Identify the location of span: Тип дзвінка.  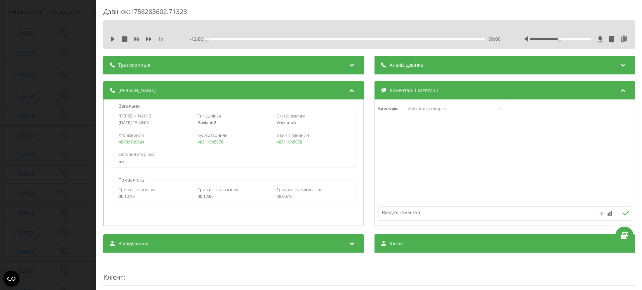
(209, 116).